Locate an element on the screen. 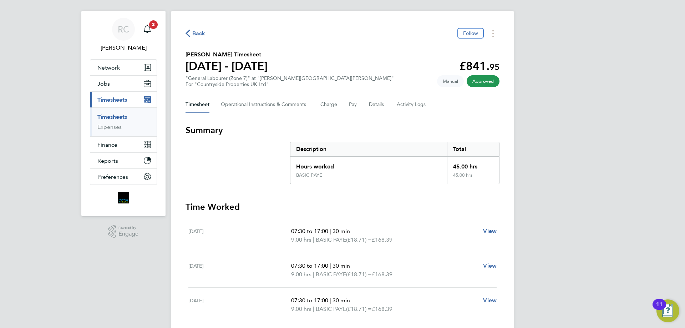 The height and width of the screenshot is (328, 685). span: 95 is located at coordinates (495, 67).